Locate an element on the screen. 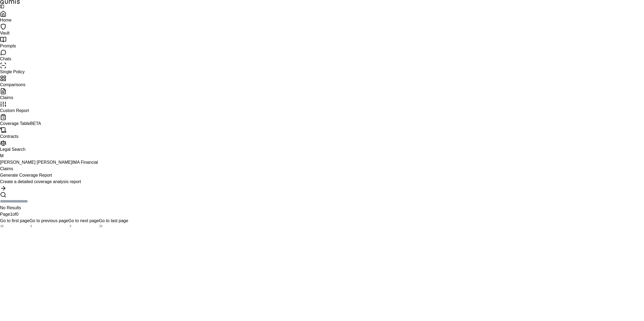 Image resolution: width=644 pixels, height=321 pixels. span: Go to previous page is located at coordinates (49, 221).